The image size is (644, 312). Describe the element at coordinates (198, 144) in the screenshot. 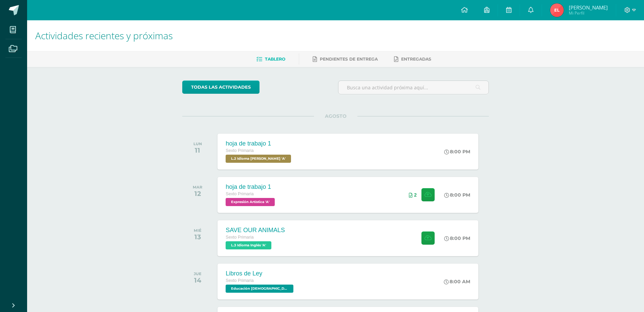

I see `div: LUN` at that location.